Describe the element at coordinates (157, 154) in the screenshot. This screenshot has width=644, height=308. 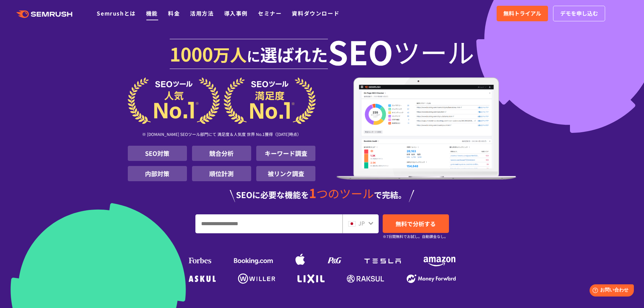
I see `li: SEO対策` at that location.